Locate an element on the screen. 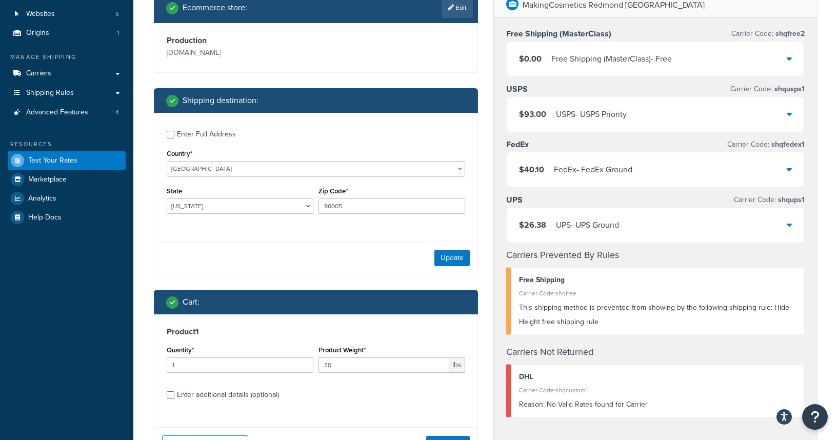 This screenshot has width=838, height=440. input: 0.0 is located at coordinates (240, 365).